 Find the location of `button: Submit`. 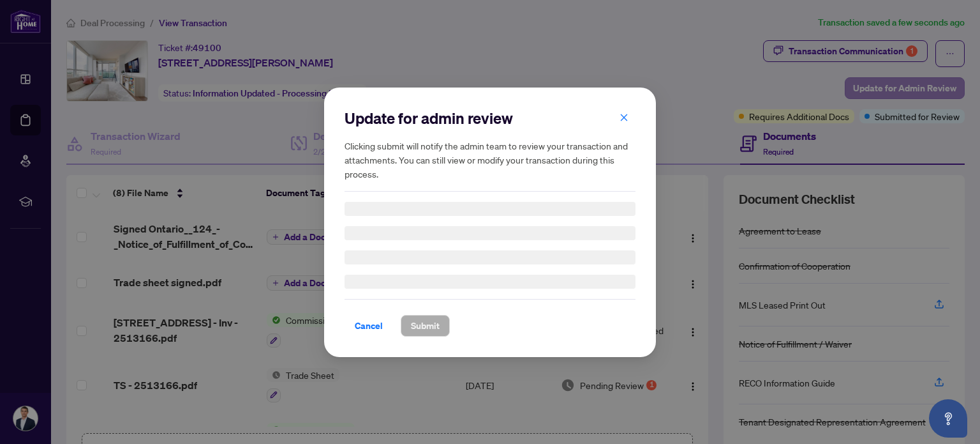

button: Submit is located at coordinates (425, 326).